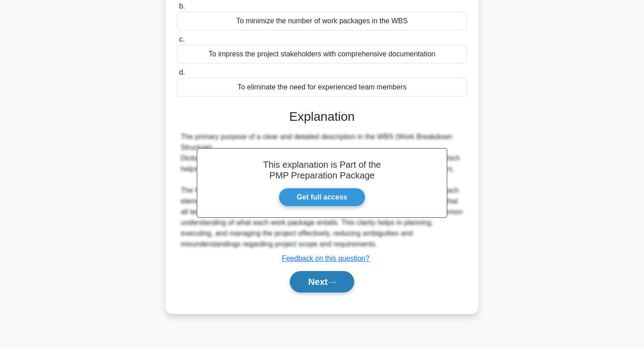 This screenshot has height=348, width=644. I want to click on span: d., so click(182, 72).